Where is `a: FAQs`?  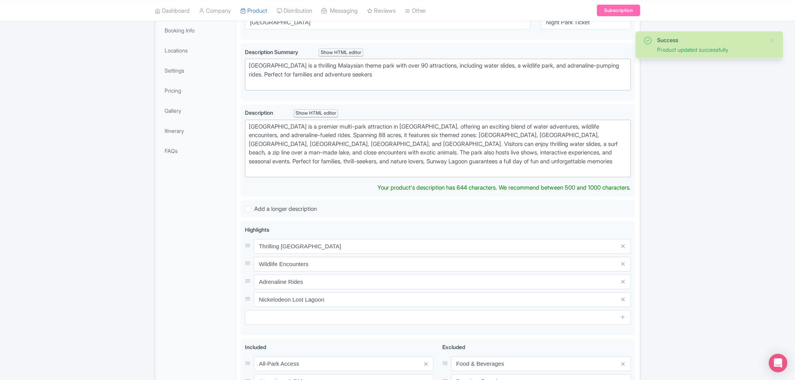 a: FAQs is located at coordinates (195, 151).